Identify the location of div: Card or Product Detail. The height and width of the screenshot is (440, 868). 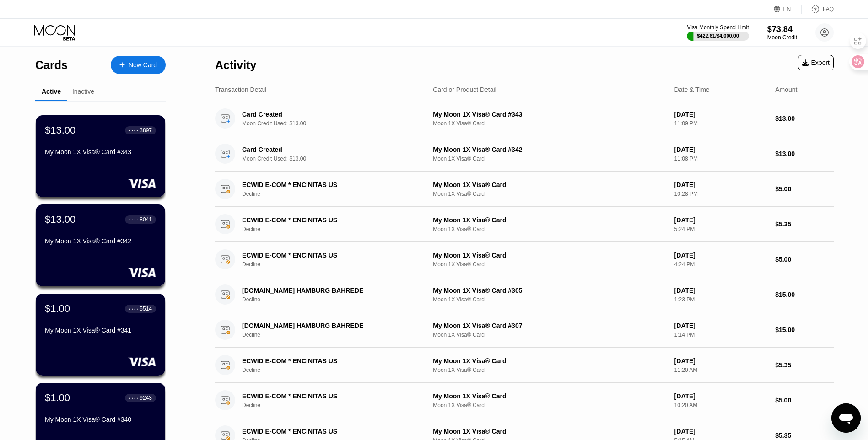
(464, 90).